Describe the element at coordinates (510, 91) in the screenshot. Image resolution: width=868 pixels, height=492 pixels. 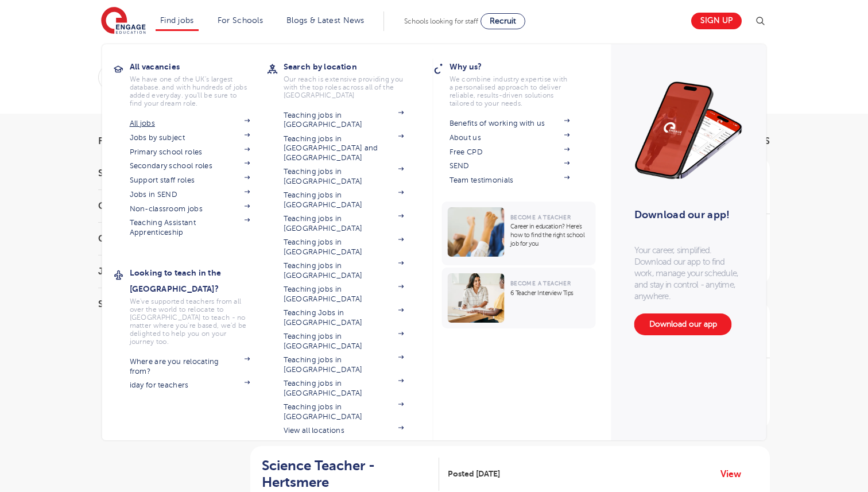
I see `p: We combine industry expertise with a personalised approach to deliver reliable, results-driven so...` at that location.